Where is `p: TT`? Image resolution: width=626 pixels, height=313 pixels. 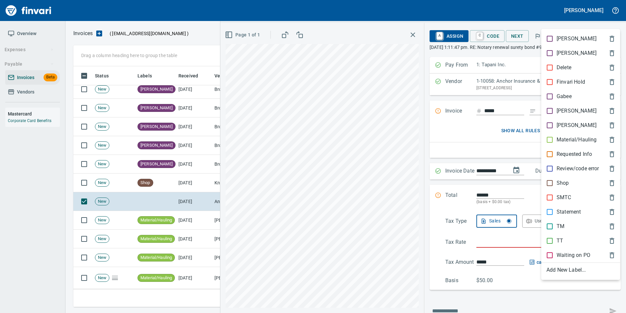
p: TT is located at coordinates (560, 240).